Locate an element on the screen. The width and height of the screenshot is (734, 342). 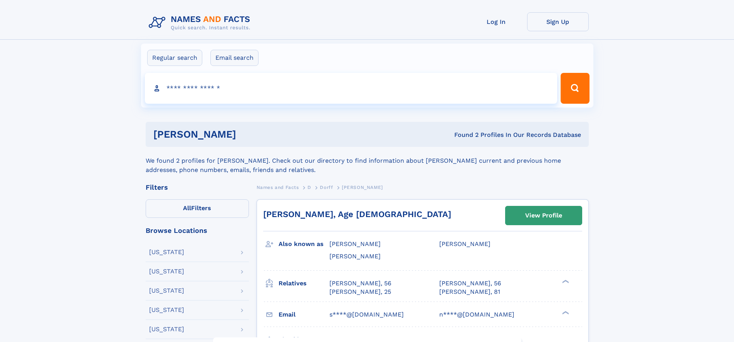
img: Logo Names and Facts is located at coordinates (201, 23).